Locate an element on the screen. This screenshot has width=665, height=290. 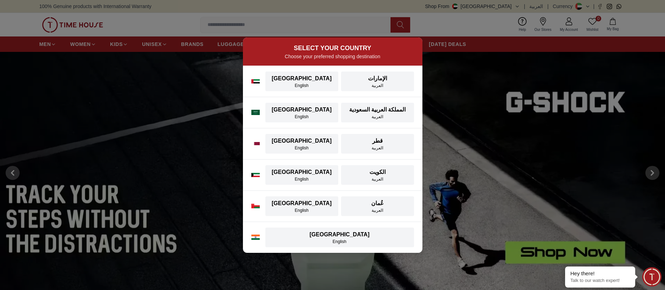
h2: SELECT YOUR COUNTRY is located at coordinates (333, 48).